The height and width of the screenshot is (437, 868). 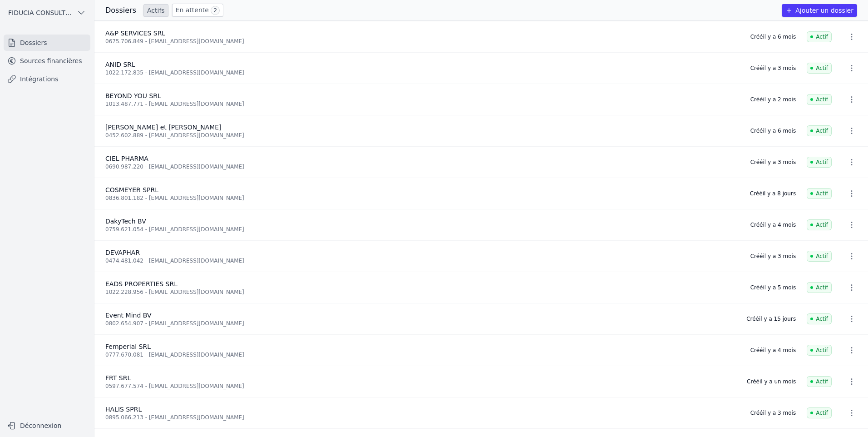 What do you see at coordinates (46, 426) in the screenshot?
I see `button: Déconnexion` at bounding box center [46, 426].